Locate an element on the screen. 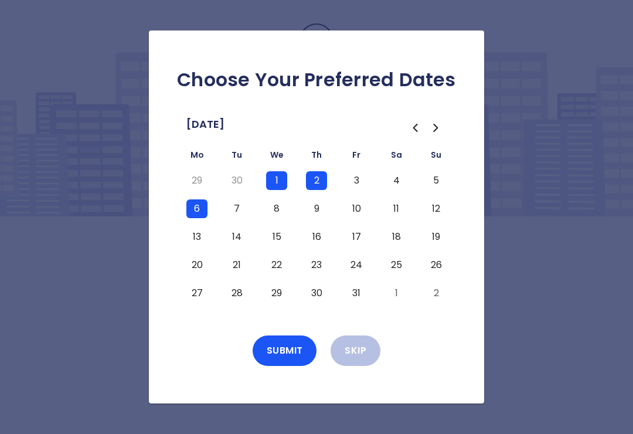 The width and height of the screenshot is (633, 434). button: Thursday, October 2nd, 2025, selected is located at coordinates (316, 180).